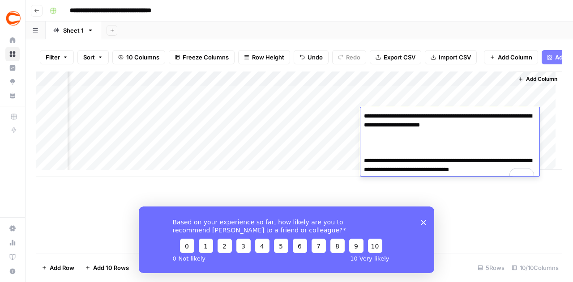 This screenshot has width=573, height=282. What do you see at coordinates (124, 39) in the screenshot?
I see `button: 4` at bounding box center [124, 39].